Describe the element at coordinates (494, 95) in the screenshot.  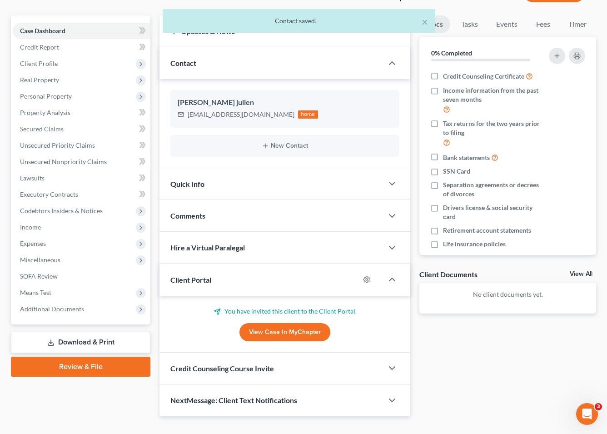
I see `span: Income information from the past seven months` at that location.